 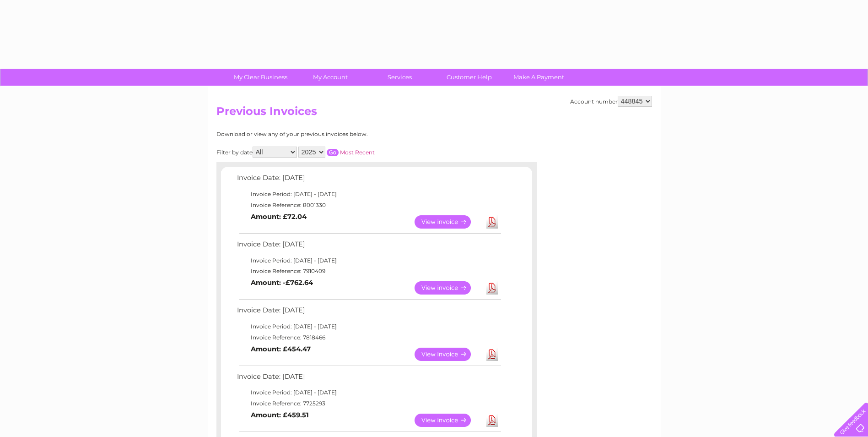 I want to click on td: Invoice Reference: 7818466, so click(x=368, y=338).